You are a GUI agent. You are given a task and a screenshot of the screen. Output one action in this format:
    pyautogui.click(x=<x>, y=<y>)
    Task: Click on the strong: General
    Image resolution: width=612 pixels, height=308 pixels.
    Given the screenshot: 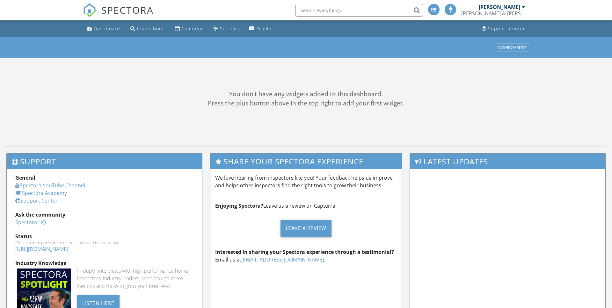 What is the action you would take?
    pyautogui.click(x=25, y=178)
    